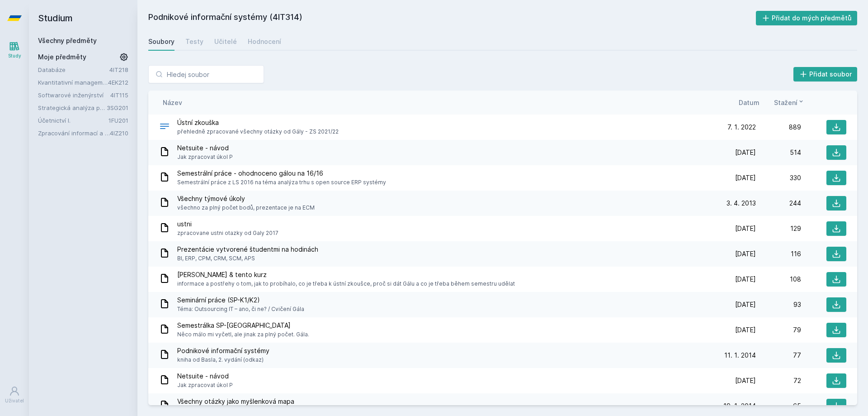 This screenshot has height=416, width=868. What do you see at coordinates (164, 127) in the screenshot?
I see `div: .DOCX` at bounding box center [164, 127].